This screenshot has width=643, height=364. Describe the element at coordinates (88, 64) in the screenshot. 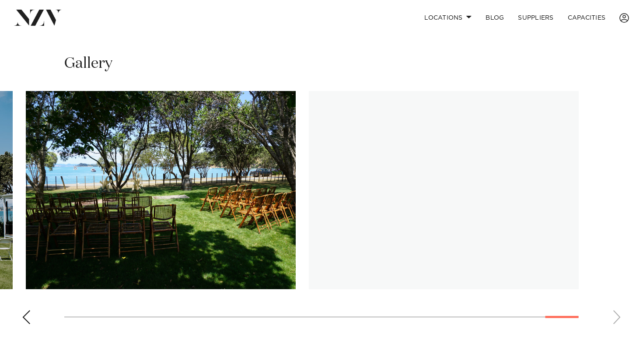

I see `h2: Gallery` at that location.